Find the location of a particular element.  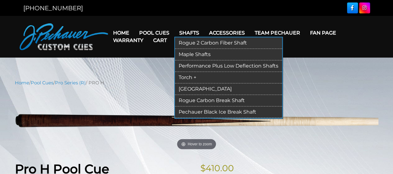

a: Rogue 2 Carbon Fiber Shaft is located at coordinates (228, 43).